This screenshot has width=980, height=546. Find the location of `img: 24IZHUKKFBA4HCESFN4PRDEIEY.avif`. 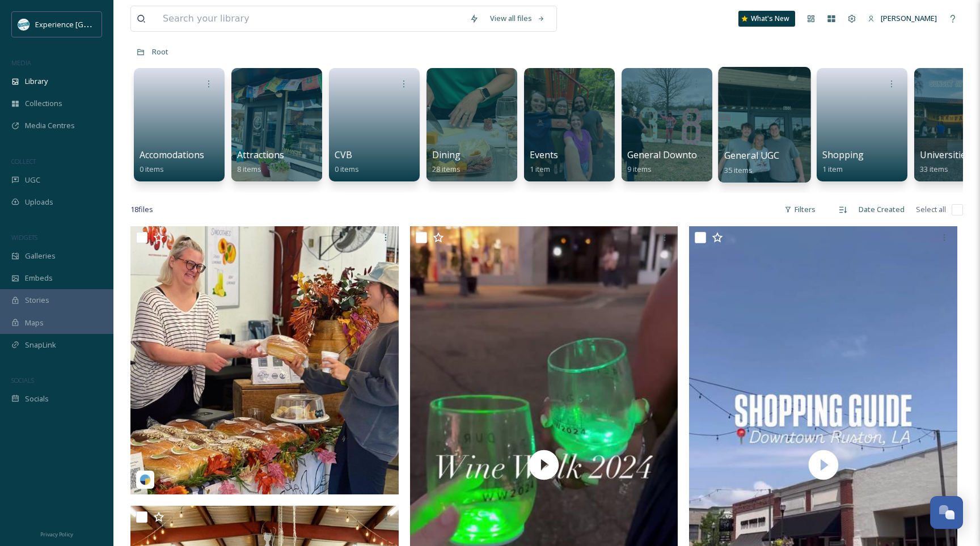

img: 24IZHUKKFBA4HCESFN4PRDEIEY.avif is located at coordinates (24, 24).